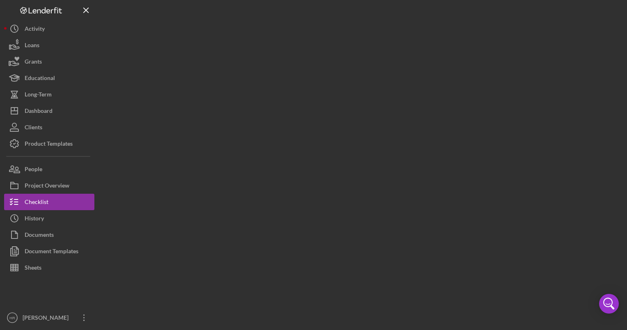 The height and width of the screenshot is (330, 627). Describe the element at coordinates (49, 94) in the screenshot. I see `button: Long-Term` at that location.